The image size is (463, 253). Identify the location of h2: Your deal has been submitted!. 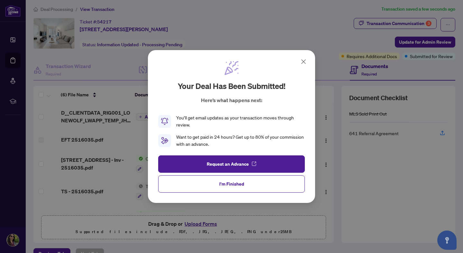
(231, 86).